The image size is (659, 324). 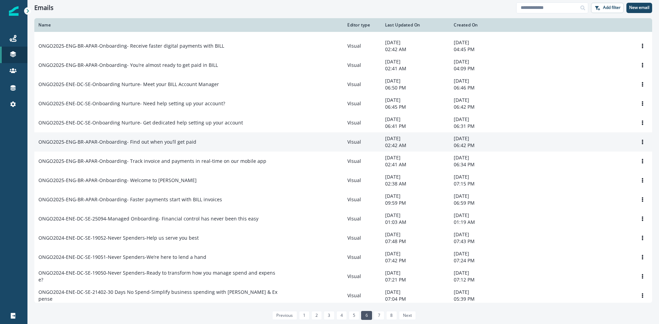 I want to click on p: 06:46 PM, so click(x=484, y=88).